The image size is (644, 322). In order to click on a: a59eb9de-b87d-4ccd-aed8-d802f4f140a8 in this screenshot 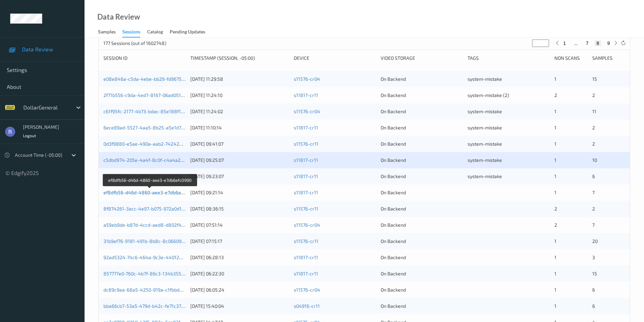, I will do `click(150, 225)`.